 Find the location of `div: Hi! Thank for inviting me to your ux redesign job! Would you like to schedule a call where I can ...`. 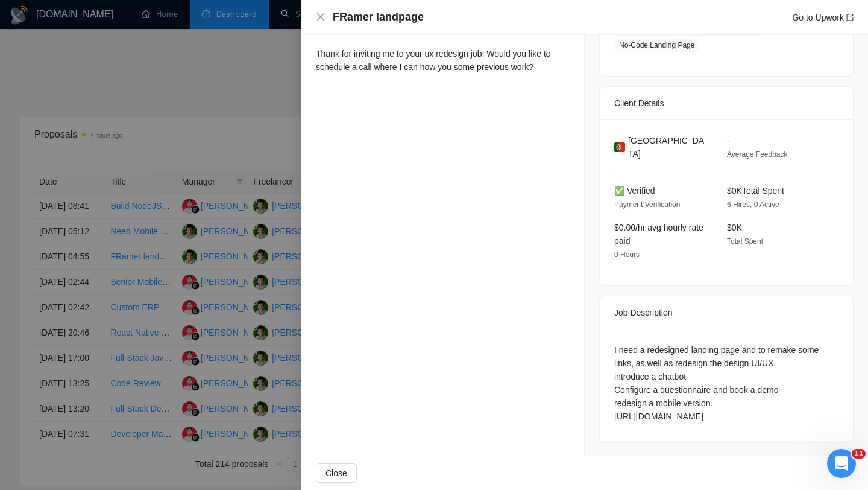

div: Hi! Thank for inviting me to your ux redesign job! Would you like to schedule a call where I can ... is located at coordinates (443, 47).